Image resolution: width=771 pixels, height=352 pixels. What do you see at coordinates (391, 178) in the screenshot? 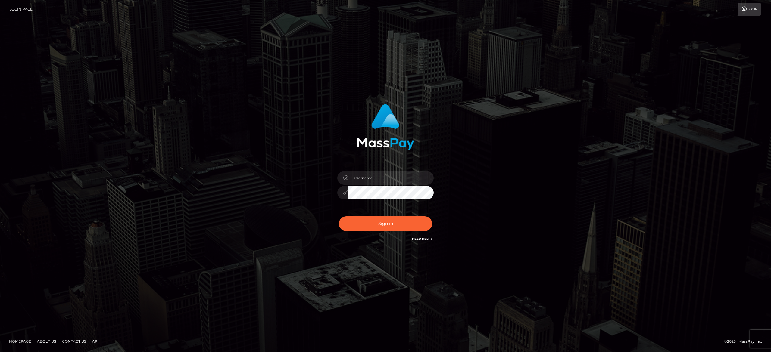
I see `input: Username...` at bounding box center [391, 178].